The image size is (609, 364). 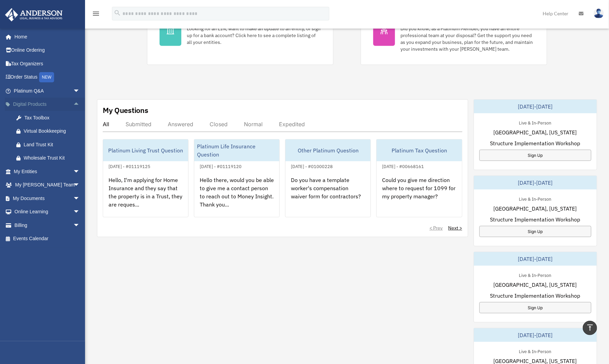 What do you see at coordinates (96, 15) in the screenshot?
I see `a: menu` at bounding box center [96, 15].